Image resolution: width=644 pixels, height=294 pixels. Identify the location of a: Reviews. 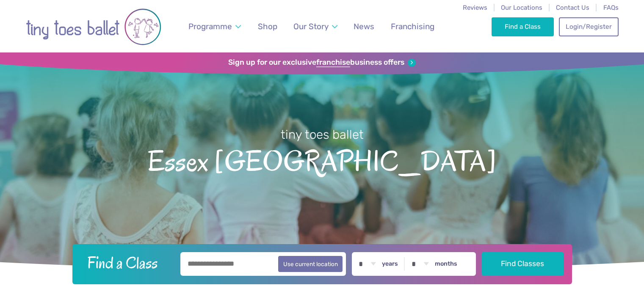
(475, 7).